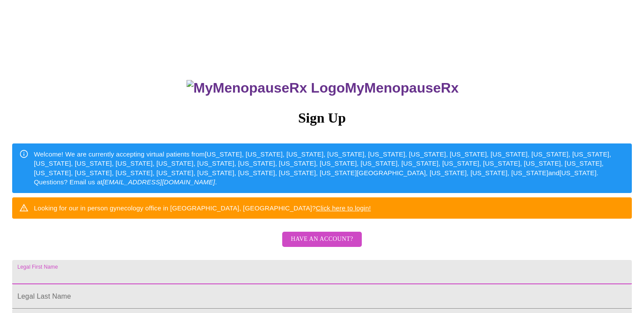 This screenshot has height=313, width=644. I want to click on span: Have an account?, so click(322, 239).